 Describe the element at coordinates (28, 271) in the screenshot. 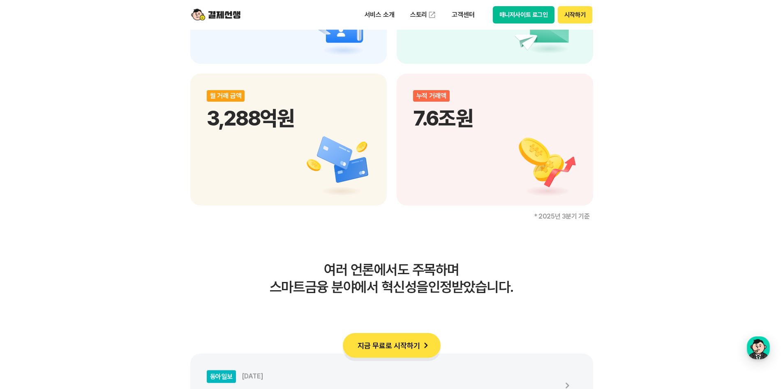

I see `a: 홈` at that location.